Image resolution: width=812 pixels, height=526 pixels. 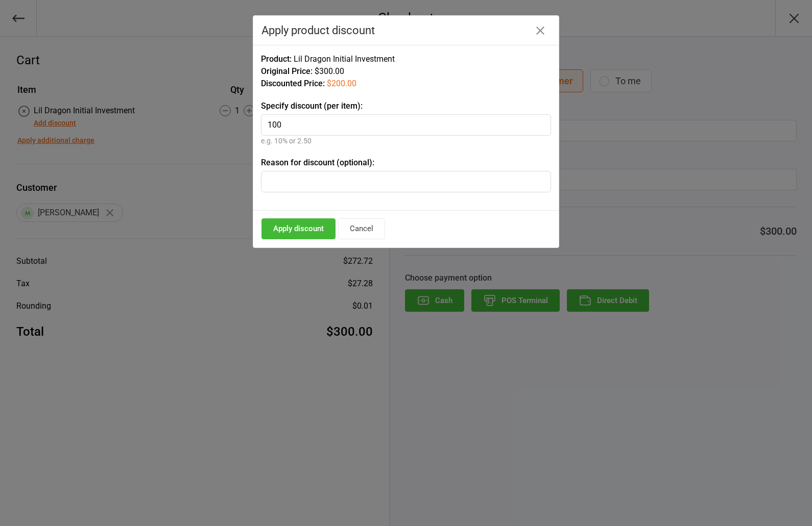 What do you see at coordinates (406, 141) in the screenshot?
I see `div: e.g. 10% or 2.50` at bounding box center [406, 141].